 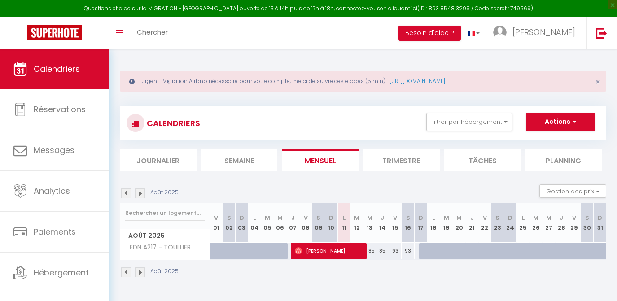 I want to click on th: 24, so click(x=511, y=223).